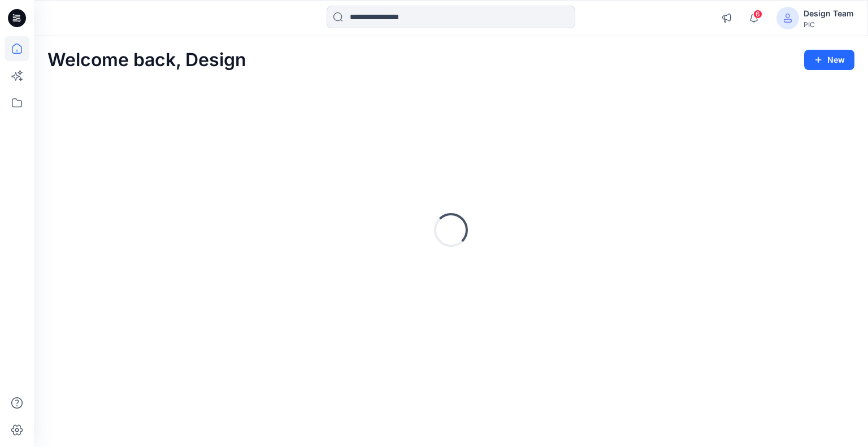  What do you see at coordinates (829, 60) in the screenshot?
I see `button: New` at bounding box center [829, 60].